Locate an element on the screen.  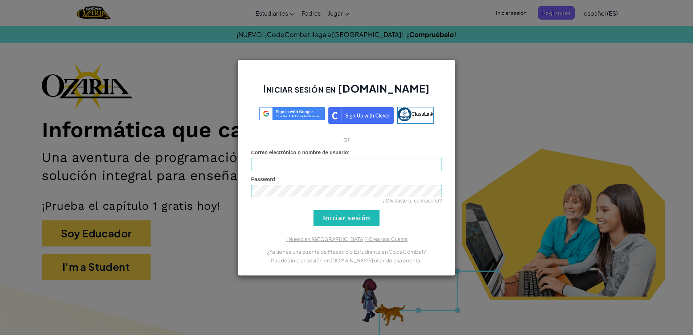
input: Iniciar sesión is located at coordinates (347, 218).